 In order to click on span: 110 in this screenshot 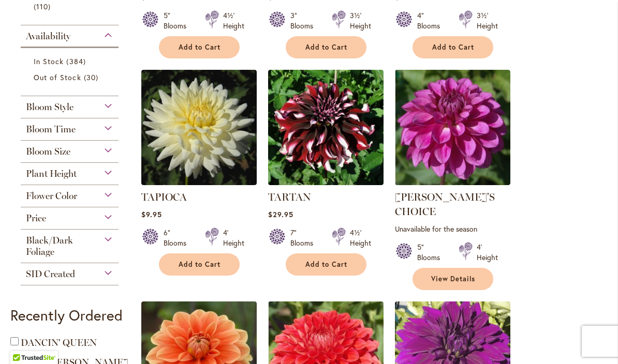, I will do `click(43, 6)`.